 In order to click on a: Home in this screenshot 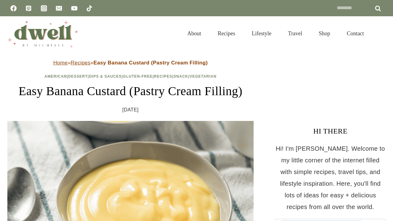, I will do `click(60, 63)`.